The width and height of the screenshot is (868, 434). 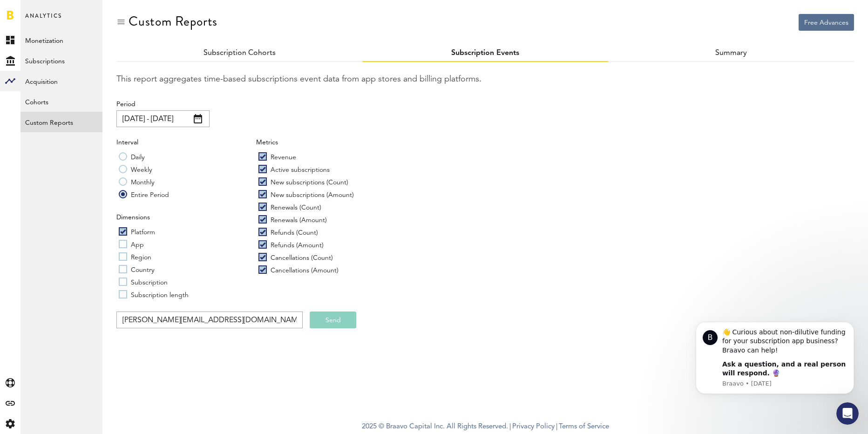 I want to click on b: Ask a question, and a real person will respond. 🔮, so click(x=102, y=61).